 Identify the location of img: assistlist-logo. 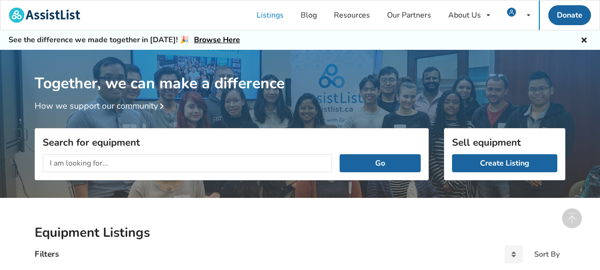
(45, 15).